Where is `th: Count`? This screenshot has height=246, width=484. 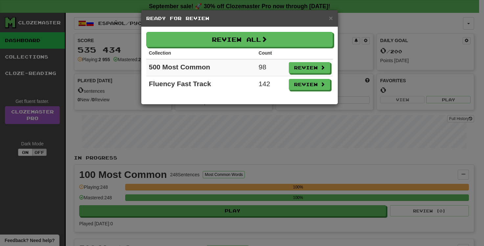 th: Count is located at coordinates (271, 53).